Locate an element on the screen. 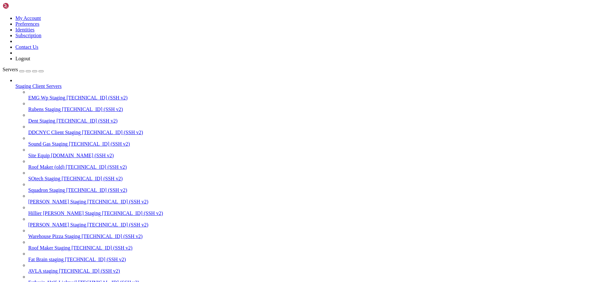  span: Roof Maker (old) is located at coordinates (46, 167).